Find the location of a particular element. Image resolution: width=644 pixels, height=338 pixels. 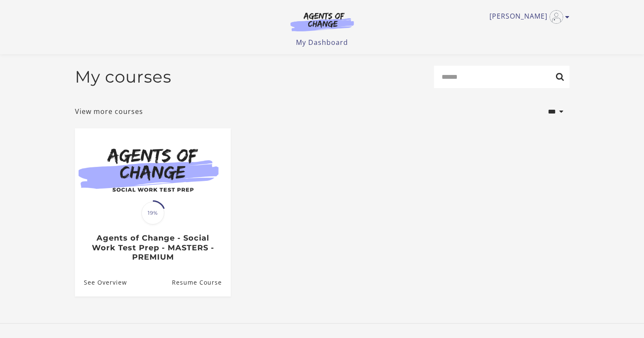

a: My Dashboard is located at coordinates (322, 42).